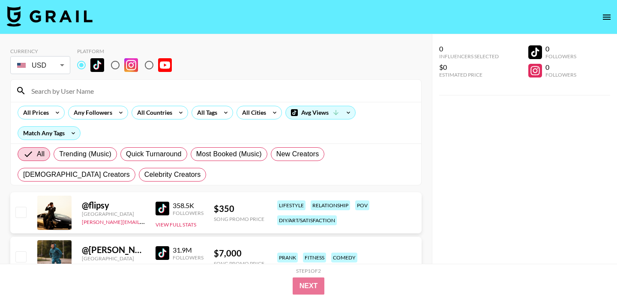  Describe the element at coordinates (221, 91) in the screenshot. I see `input: Search by User Name` at that location.